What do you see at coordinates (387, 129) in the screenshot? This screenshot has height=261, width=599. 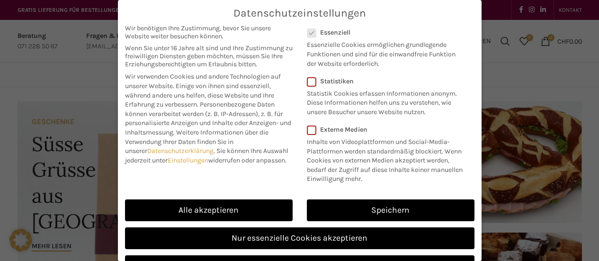 I see `label: Externe Medien` at bounding box center [387, 129].